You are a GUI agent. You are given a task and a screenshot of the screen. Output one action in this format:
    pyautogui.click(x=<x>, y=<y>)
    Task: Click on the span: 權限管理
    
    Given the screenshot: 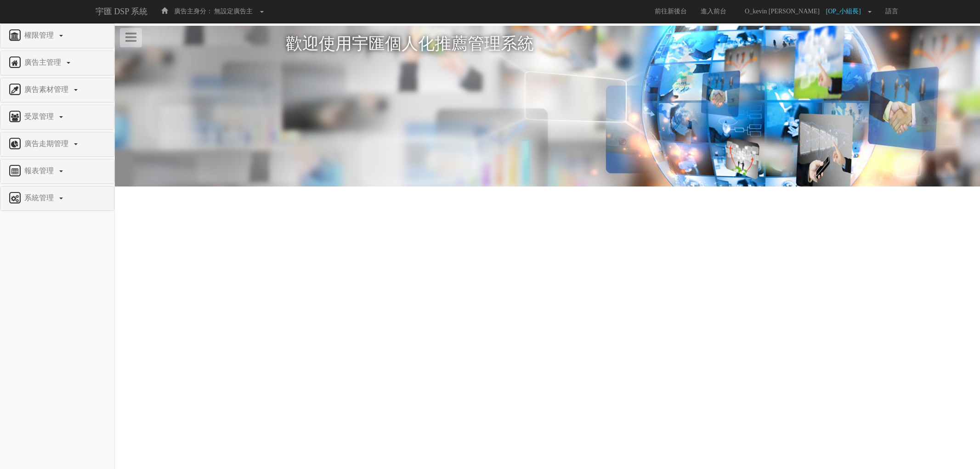 What is the action you would take?
    pyautogui.click(x=40, y=35)
    